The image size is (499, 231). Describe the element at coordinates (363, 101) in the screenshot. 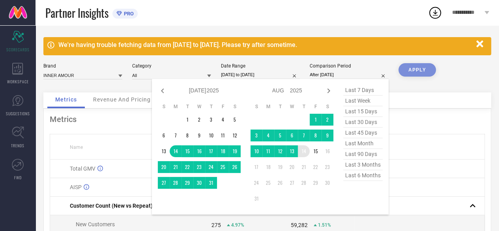

I see `span: last week` at that location.